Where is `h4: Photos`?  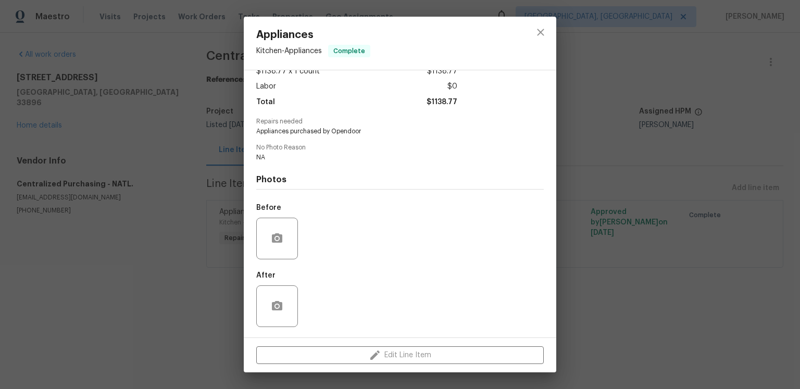 h4: Photos is located at coordinates (400, 180).